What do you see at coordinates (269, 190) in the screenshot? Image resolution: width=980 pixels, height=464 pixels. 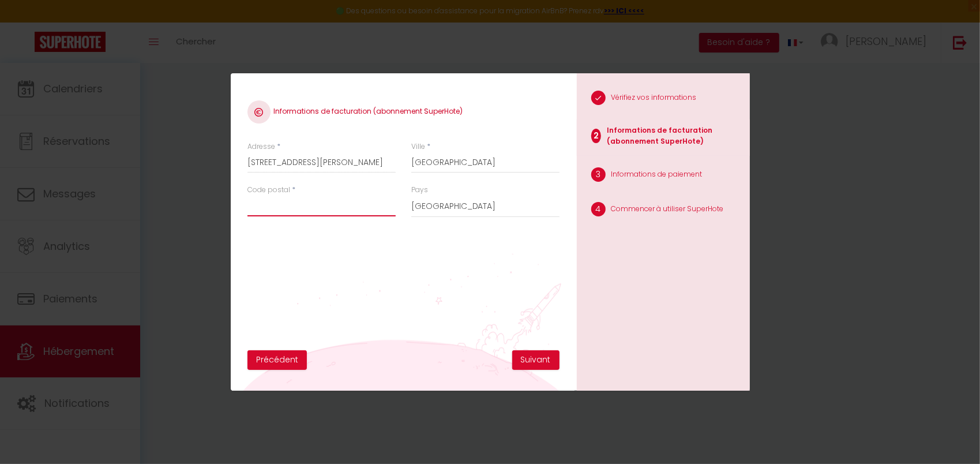 I see `label: Code postal` at bounding box center [269, 190].